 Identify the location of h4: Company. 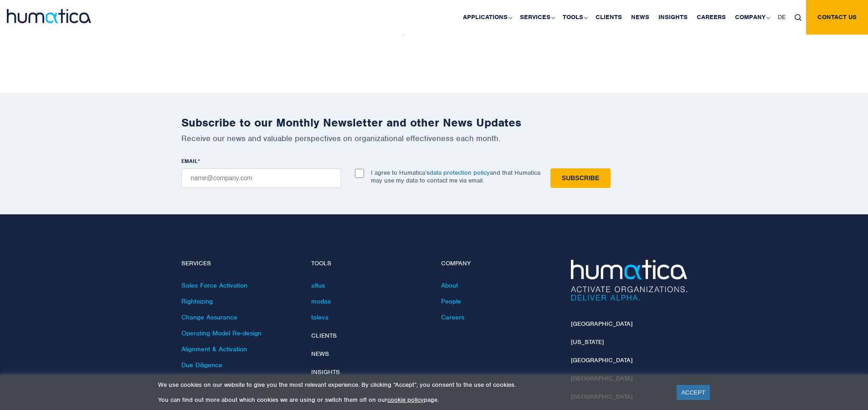
(499, 264).